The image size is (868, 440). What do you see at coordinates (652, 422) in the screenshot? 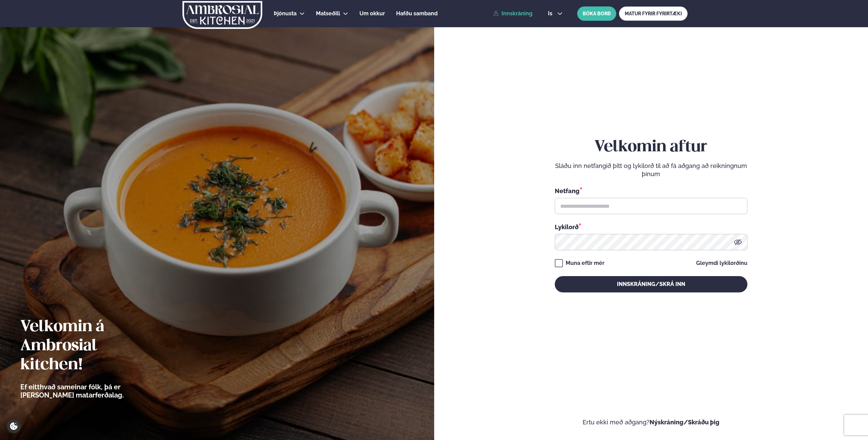
I see `p: Ertu ekki með aðgang?` at bounding box center [652, 422].